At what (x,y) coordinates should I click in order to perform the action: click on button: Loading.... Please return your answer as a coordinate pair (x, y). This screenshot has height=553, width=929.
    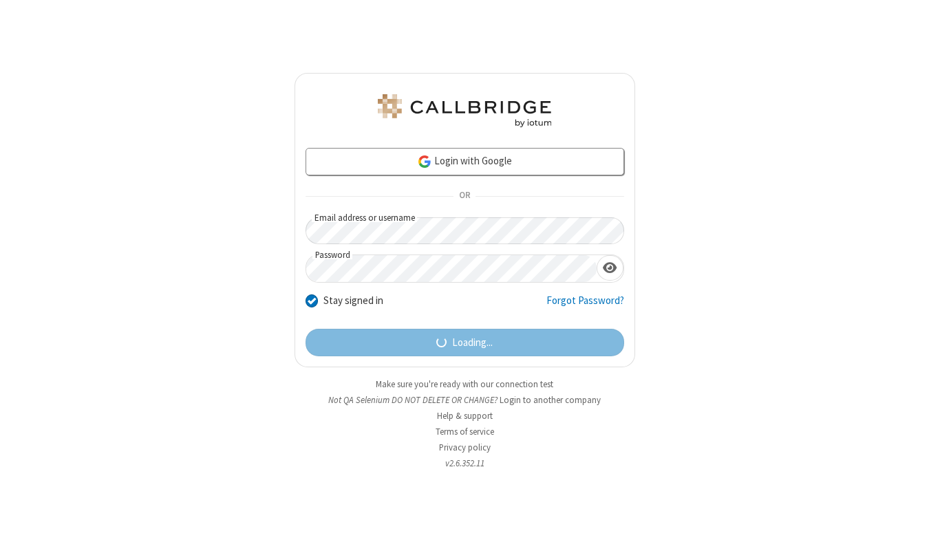
    Looking at the image, I should click on (464, 343).